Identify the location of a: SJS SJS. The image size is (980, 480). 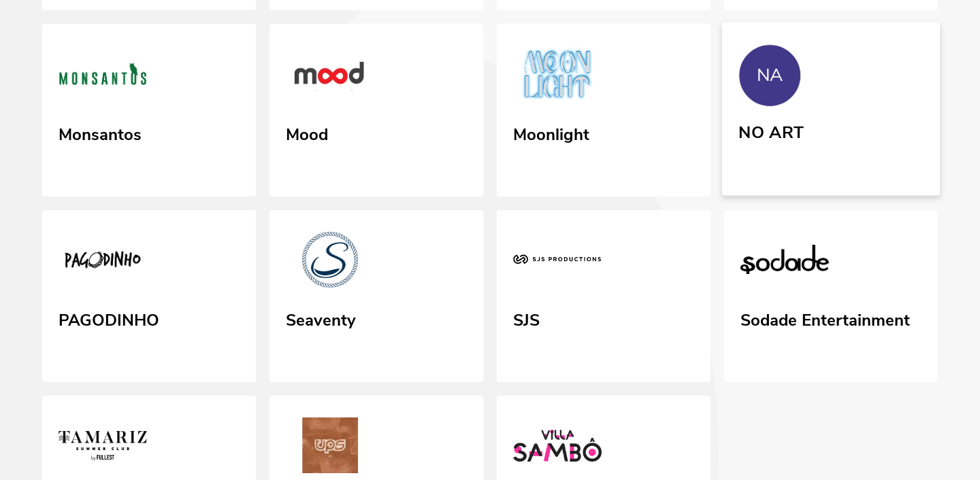
(603, 297).